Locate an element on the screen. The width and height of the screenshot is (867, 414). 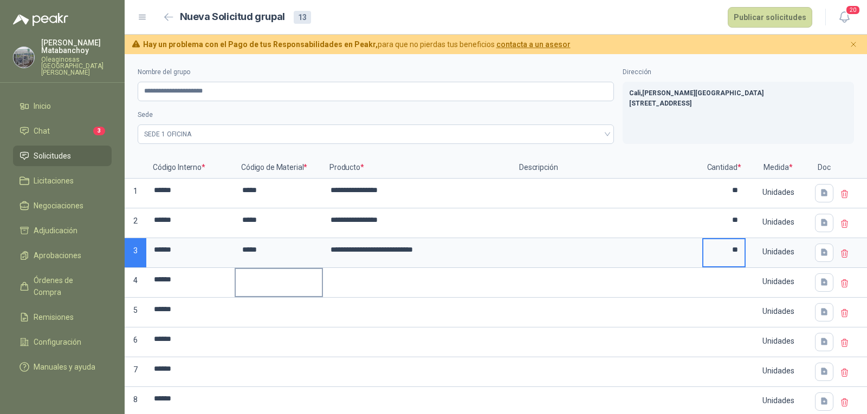
button: Cerrar is located at coordinates (853, 44).